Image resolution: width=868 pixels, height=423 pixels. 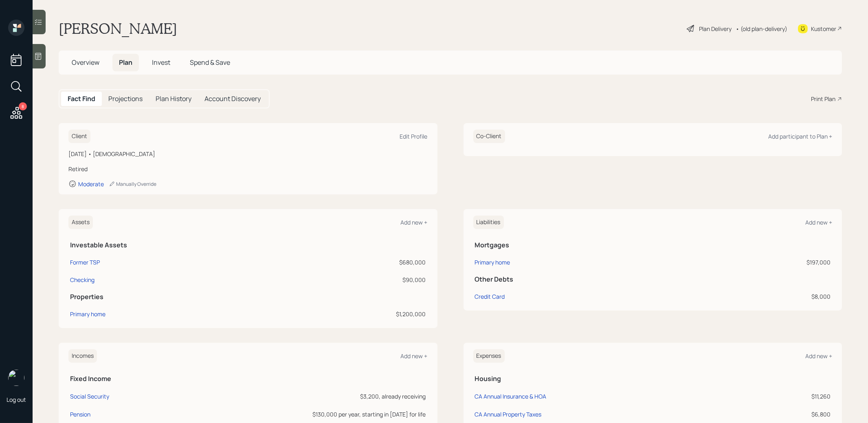 What do you see at coordinates (511, 396) in the screenshot?
I see `div: CA Annual Insurance & HOA` at bounding box center [511, 396].